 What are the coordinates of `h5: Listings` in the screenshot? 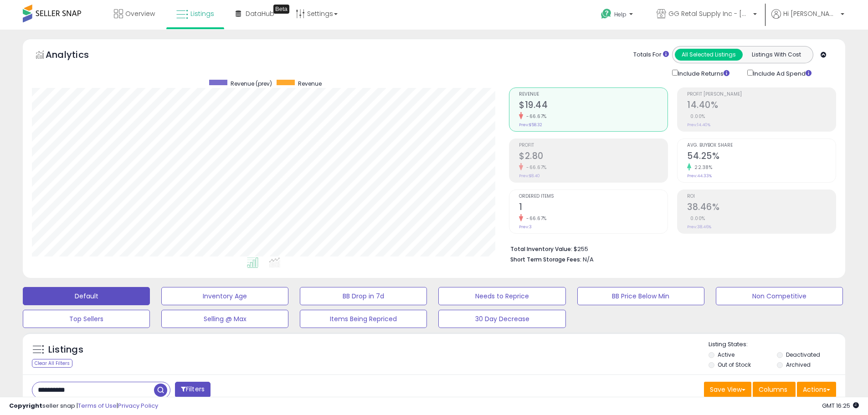 It's located at (66, 350).